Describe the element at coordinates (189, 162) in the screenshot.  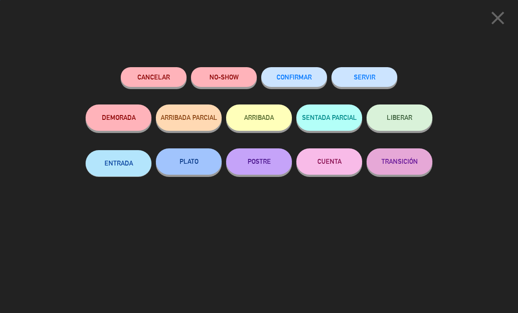
I see `button: PLATO` at that location.